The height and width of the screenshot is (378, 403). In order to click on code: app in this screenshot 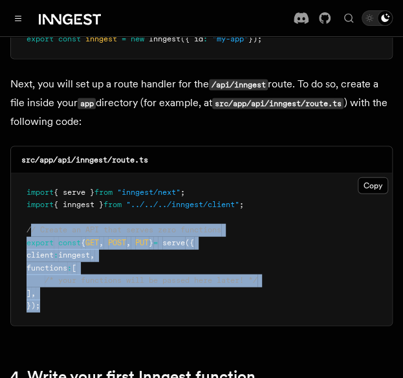, I will do `click(87, 103)`.